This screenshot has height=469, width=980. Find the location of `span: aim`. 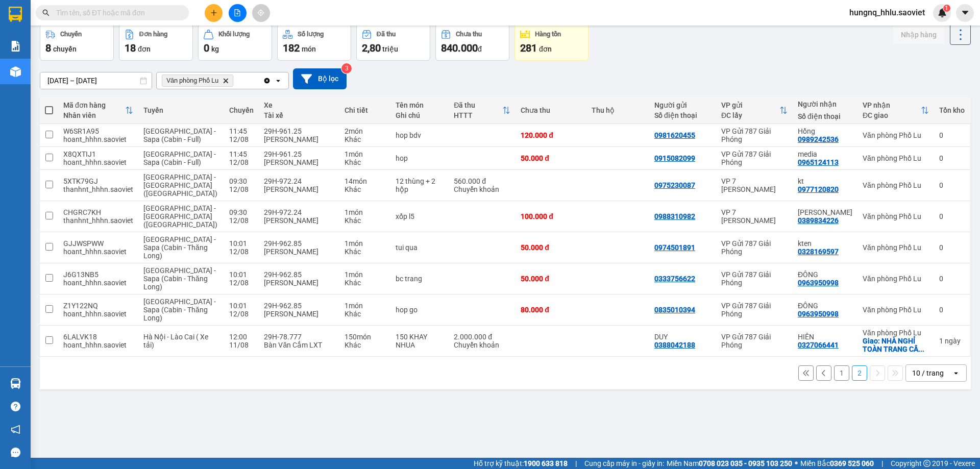

span: aim is located at coordinates (261, 13).